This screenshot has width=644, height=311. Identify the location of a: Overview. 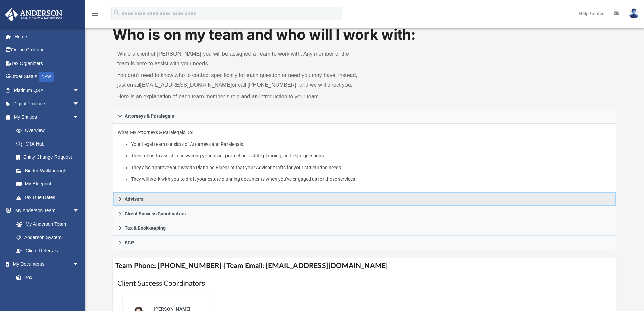
(50, 130).